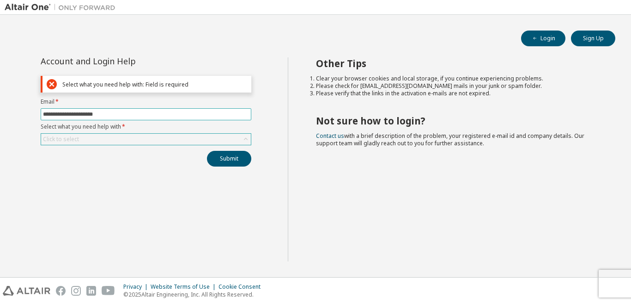  I want to click on label: Email, so click(146, 102).